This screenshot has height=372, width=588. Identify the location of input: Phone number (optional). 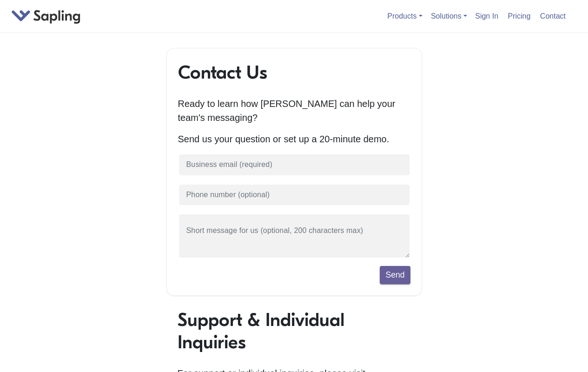
(294, 195).